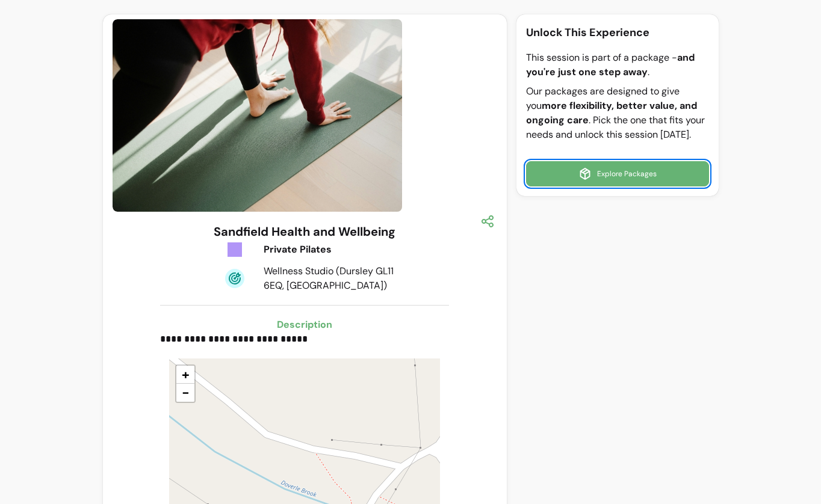 The image size is (821, 504). Describe the element at coordinates (331, 249) in the screenshot. I see `div: Private Pilates` at that location.